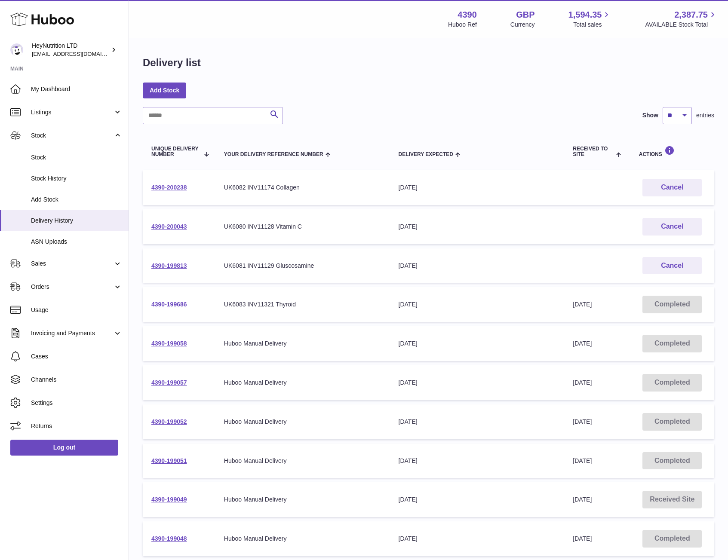  Describe the element at coordinates (72, 263) in the screenshot. I see `span: Sales` at that location.